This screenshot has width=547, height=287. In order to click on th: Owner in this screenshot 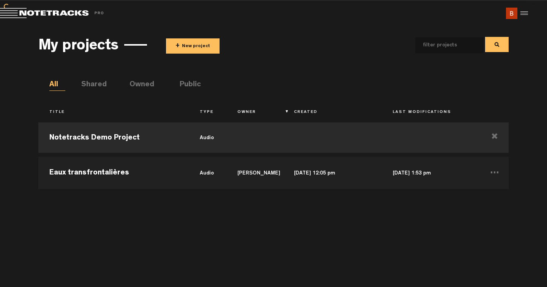, I will do `click(255, 112)`.